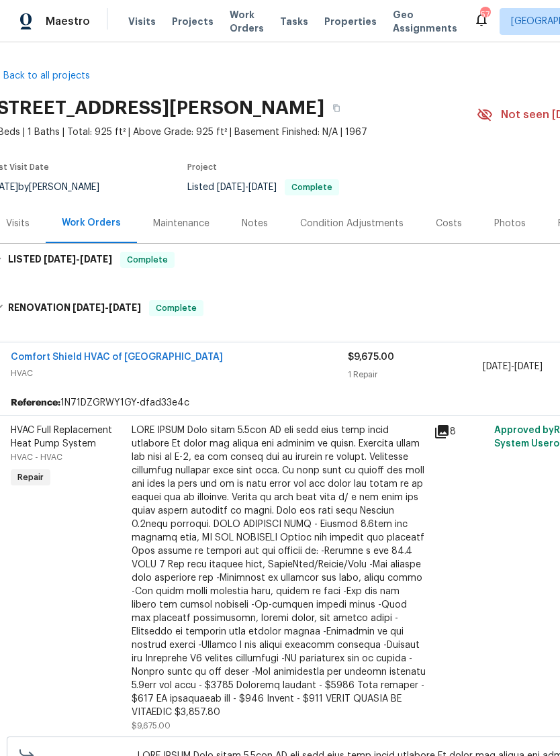 Image resolution: width=560 pixels, height=756 pixels. Describe the element at coordinates (61, 437) in the screenshot. I see `span: HVAC Full Replacement Heat Pump System` at that location.